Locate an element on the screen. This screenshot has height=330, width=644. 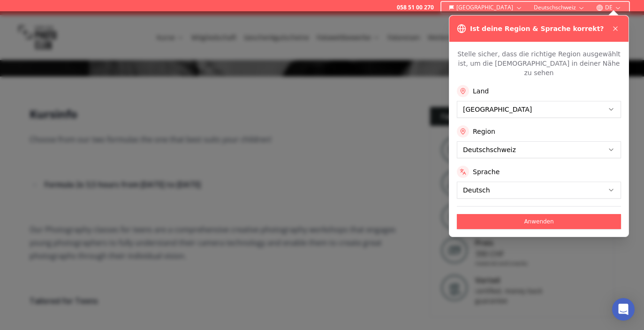
label: Region is located at coordinates (484, 131).